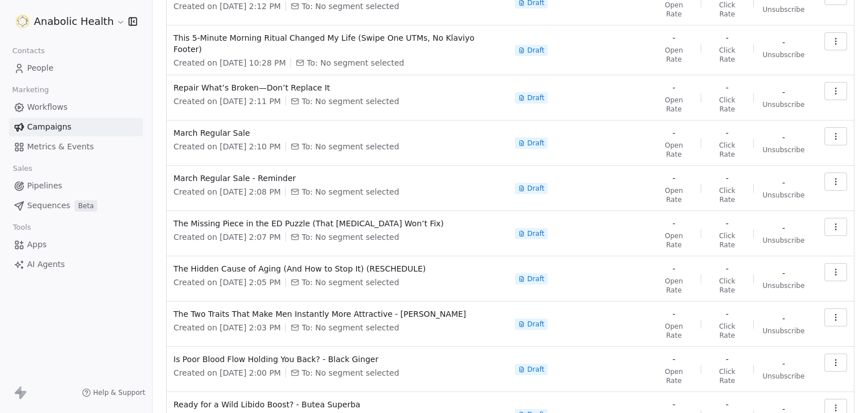 The image size is (868, 413). What do you see at coordinates (337, 179) in the screenshot?
I see `span: March Regular Sale - Reminder` at bounding box center [337, 179].